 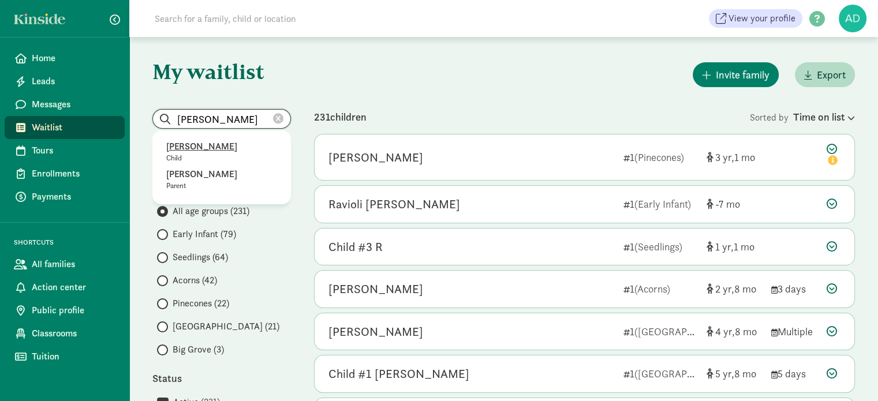 What do you see at coordinates (65, 81) in the screenshot?
I see `a: Leads` at bounding box center [65, 81].